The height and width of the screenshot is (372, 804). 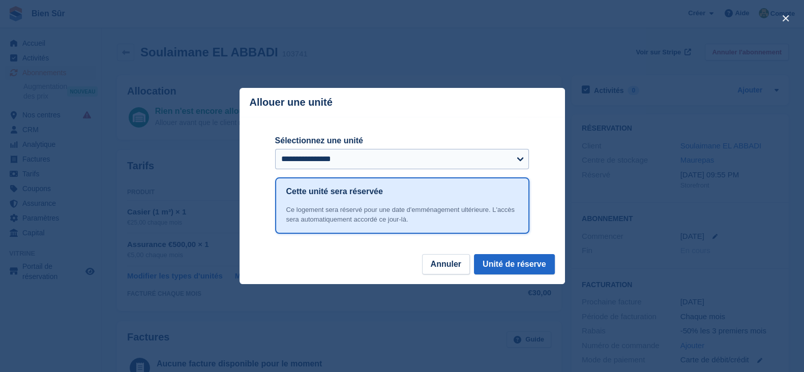 I want to click on h1: Cette unité sera réservée, so click(x=335, y=192).